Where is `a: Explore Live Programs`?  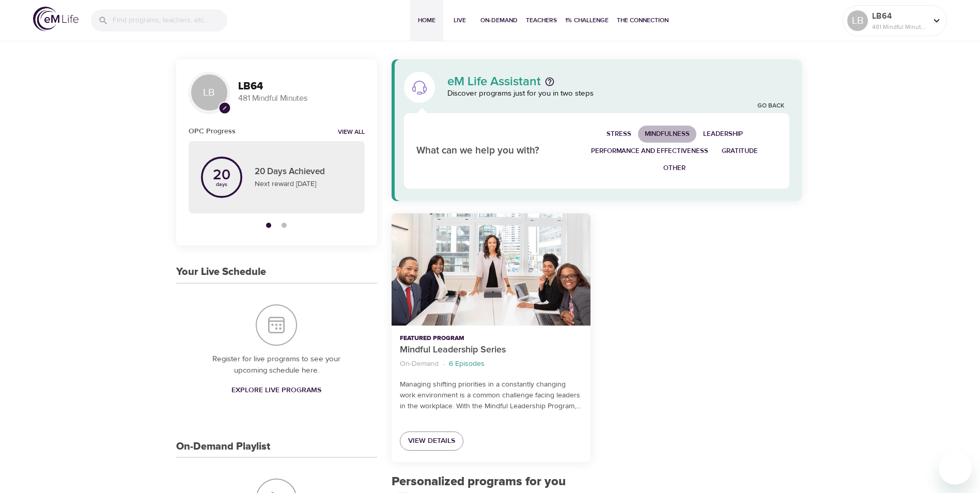
a: Explore Live Programs is located at coordinates (276, 390).